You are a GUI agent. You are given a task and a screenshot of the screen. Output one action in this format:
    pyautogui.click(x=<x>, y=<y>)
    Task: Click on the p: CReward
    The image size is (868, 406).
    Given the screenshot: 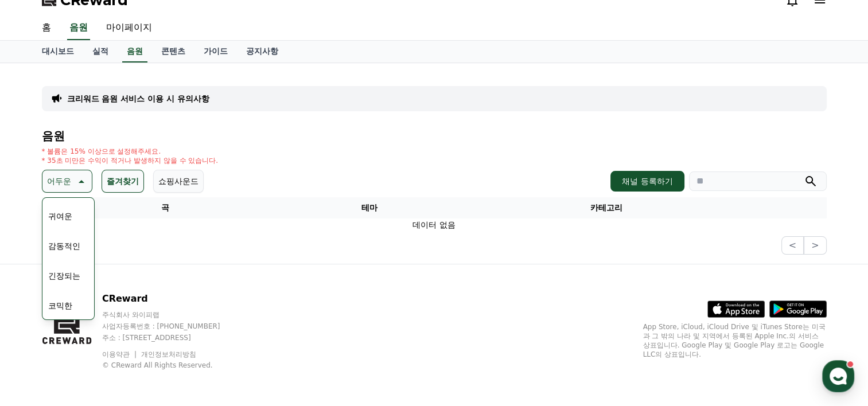 What is the action you would take?
    pyautogui.click(x=172, y=299)
    